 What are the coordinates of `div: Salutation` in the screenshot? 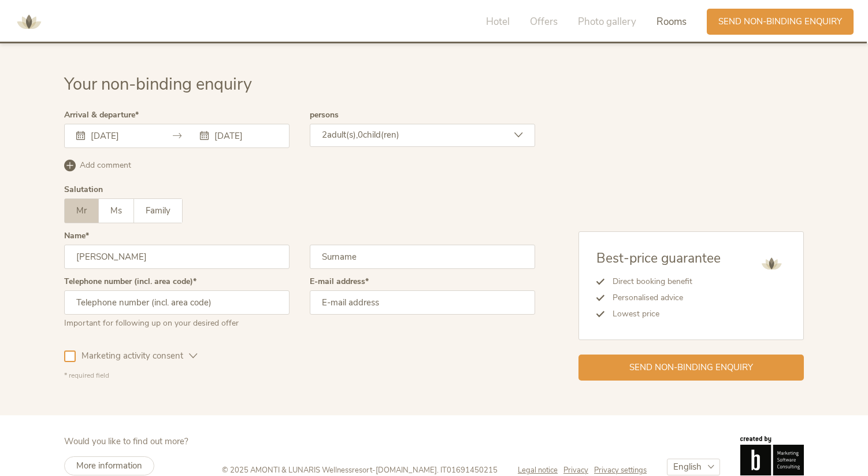 It's located at (84, 190).